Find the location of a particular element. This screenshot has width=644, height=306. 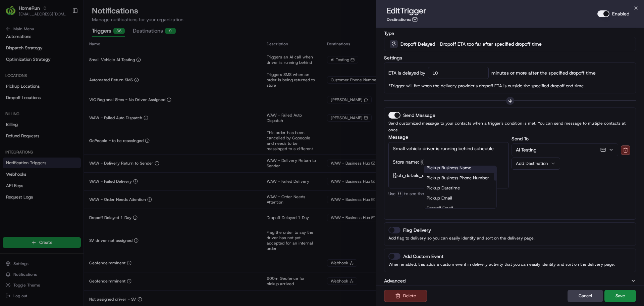

h3: Edit Trigger is located at coordinates (407, 11).